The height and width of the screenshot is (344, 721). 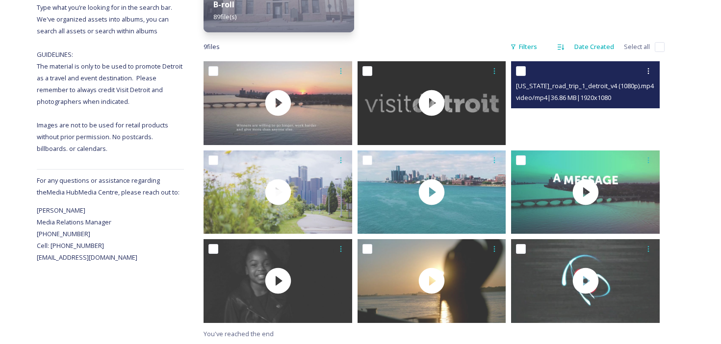 I want to click on span: 9 file s, so click(x=211, y=47).